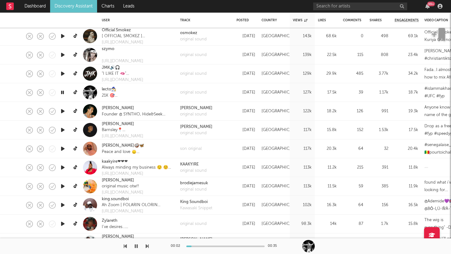 This screenshot has height=254, width=451. I want to click on div: 00:02, so click(177, 246).